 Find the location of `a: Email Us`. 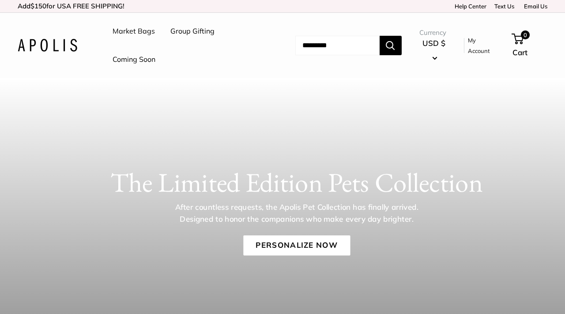

a: Email Us is located at coordinates (535, 6).